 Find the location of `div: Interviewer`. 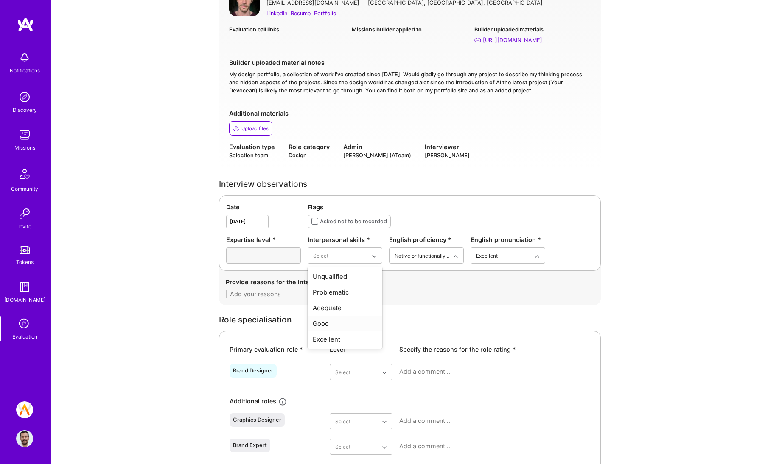

div: Interviewer is located at coordinates (447, 147).